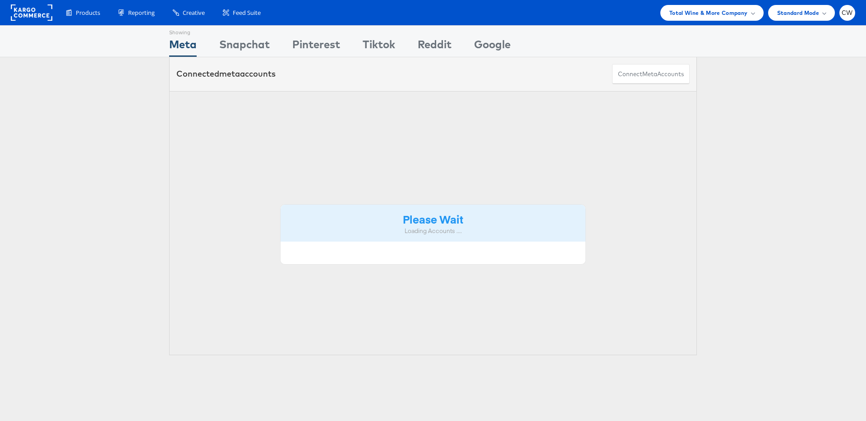 The image size is (866, 421). What do you see at coordinates (183, 46) in the screenshot?
I see `div: Meta` at bounding box center [183, 46].